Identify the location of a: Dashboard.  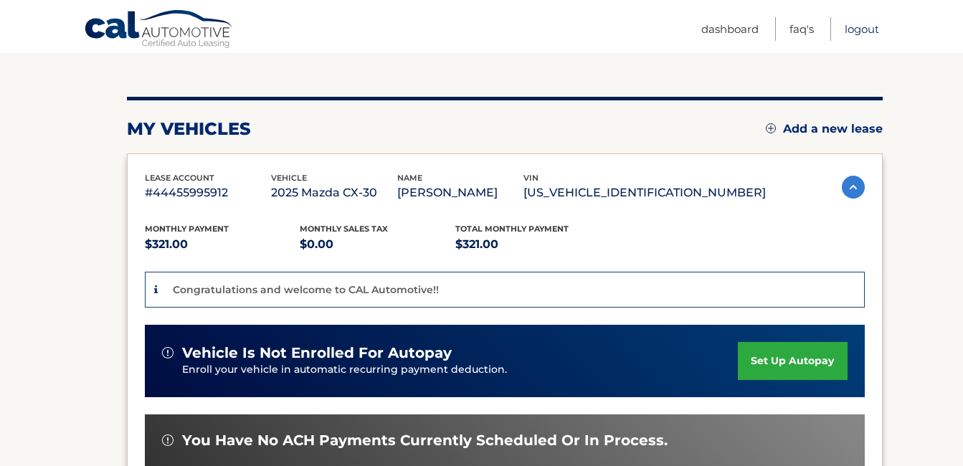
(730, 29).